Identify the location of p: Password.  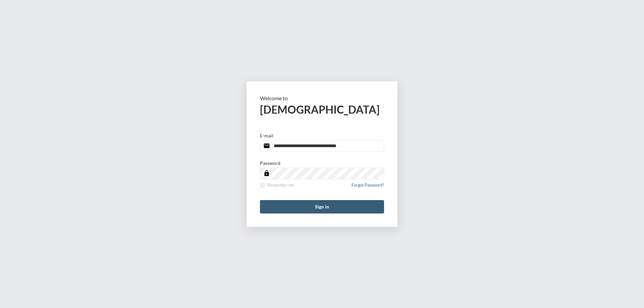
(270, 163).